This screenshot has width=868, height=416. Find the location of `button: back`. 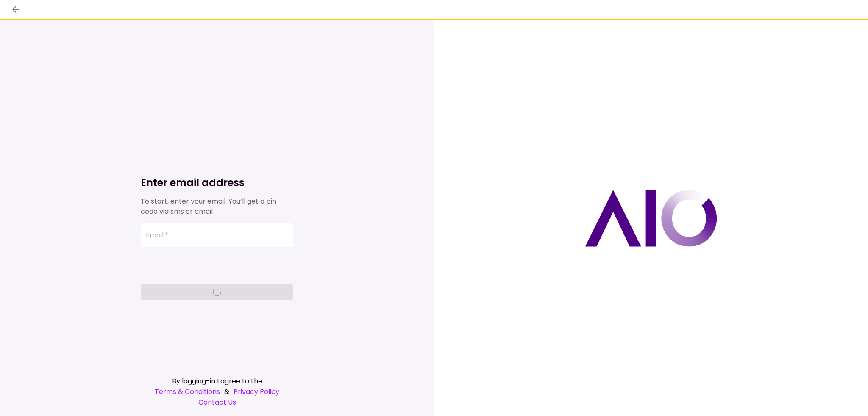

button: back is located at coordinates (16, 9).